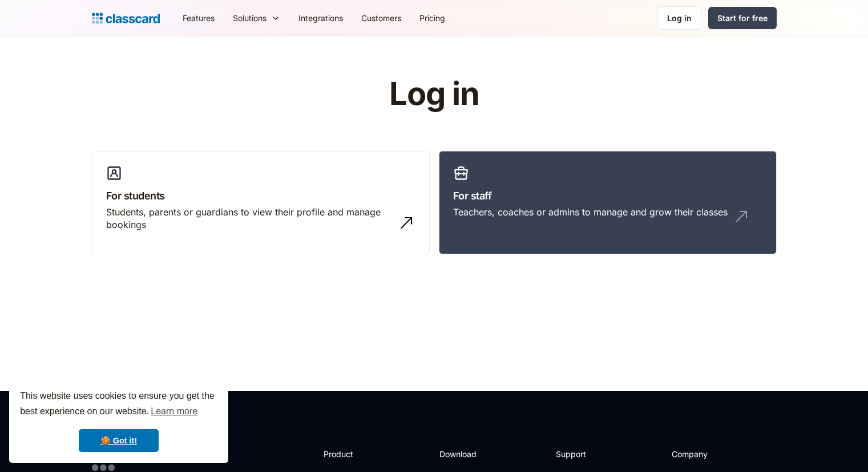  What do you see at coordinates (250, 218) in the screenshot?
I see `div: Students, parents or guardians to view their profile and manage bookings` at bounding box center [250, 218].